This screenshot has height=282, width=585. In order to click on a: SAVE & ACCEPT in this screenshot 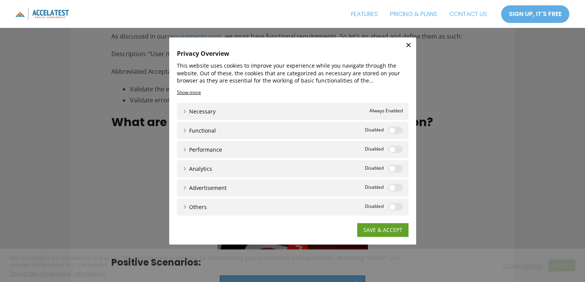, I will do `click(383, 230)`.